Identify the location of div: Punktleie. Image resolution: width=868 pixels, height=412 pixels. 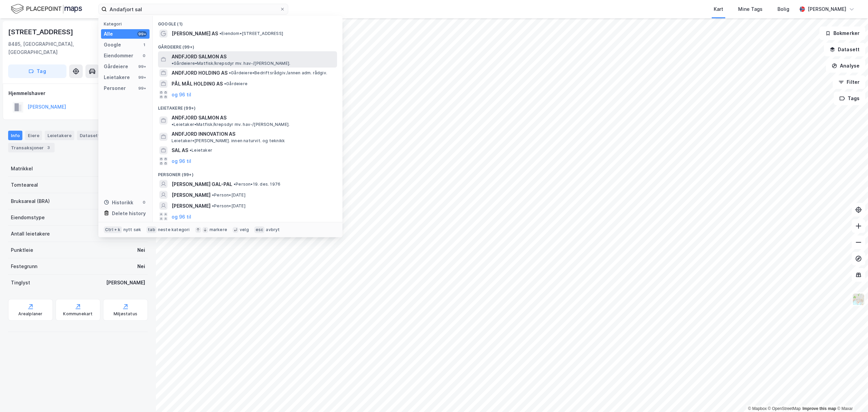
(22, 250).